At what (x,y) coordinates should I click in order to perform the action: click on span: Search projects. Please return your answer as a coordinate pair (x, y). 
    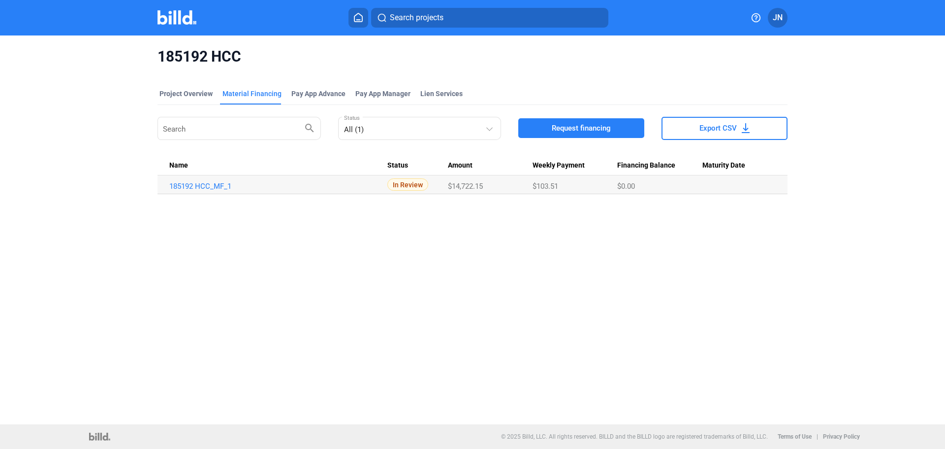
    Looking at the image, I should click on (417, 18).